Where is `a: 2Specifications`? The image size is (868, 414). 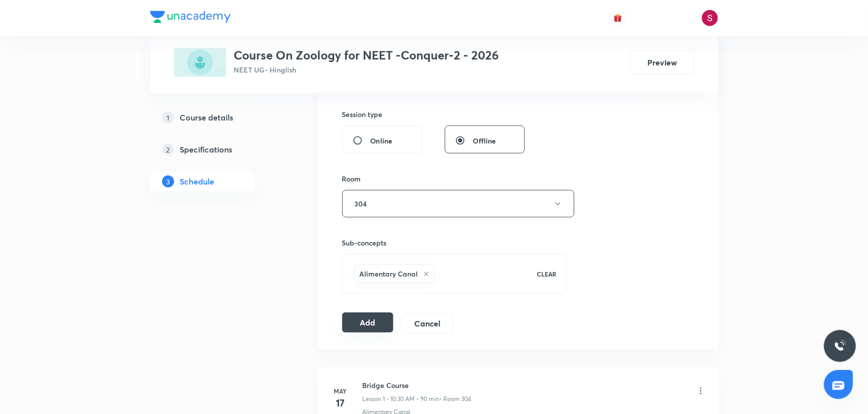 a: 2Specifications is located at coordinates (218, 150).